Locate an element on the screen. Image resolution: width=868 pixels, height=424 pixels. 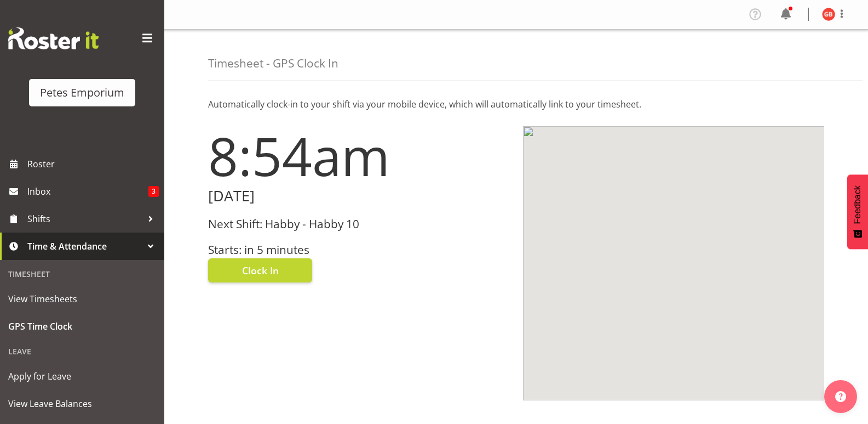
div: Leave is located at coordinates (82, 351).